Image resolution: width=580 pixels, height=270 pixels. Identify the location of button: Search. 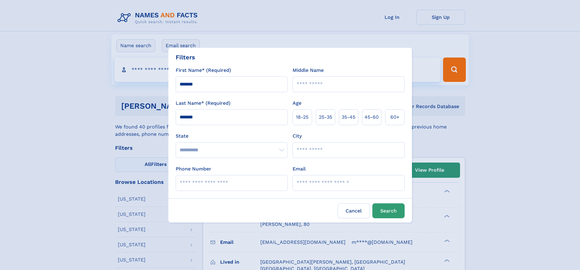
(388, 211).